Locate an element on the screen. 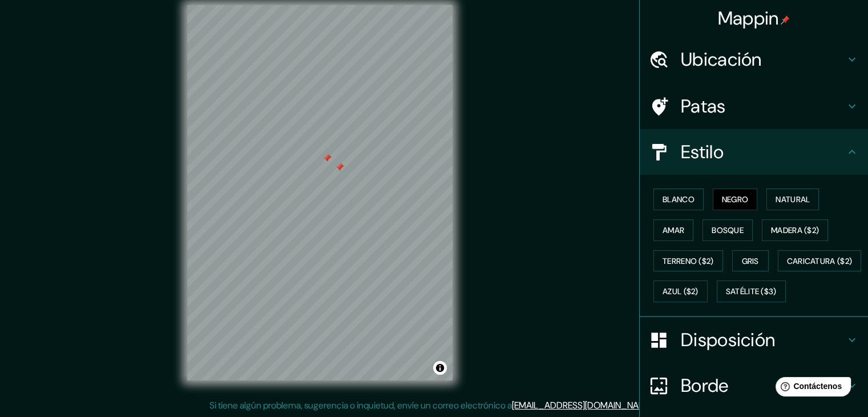 The image size is (868, 417). canvas: Mapa is located at coordinates (320, 192).